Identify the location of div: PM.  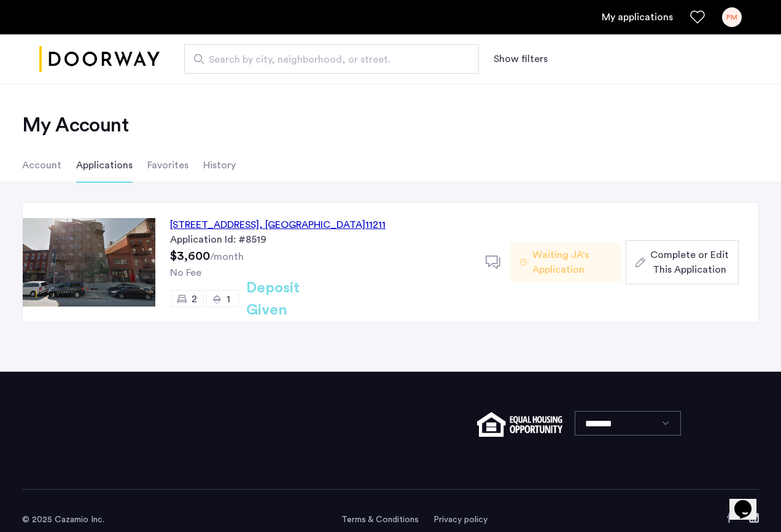
(732, 17).